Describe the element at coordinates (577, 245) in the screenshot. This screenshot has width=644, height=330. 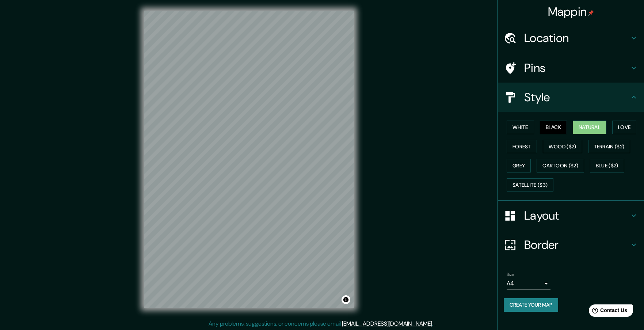
I see `h4: Border` at that location.